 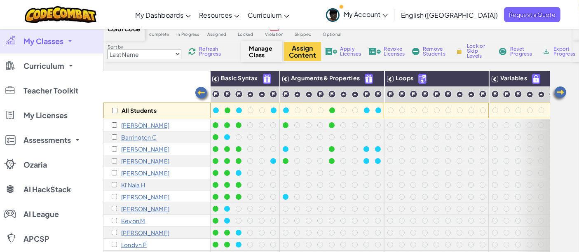 I want to click on span: Assessments, so click(x=47, y=140).